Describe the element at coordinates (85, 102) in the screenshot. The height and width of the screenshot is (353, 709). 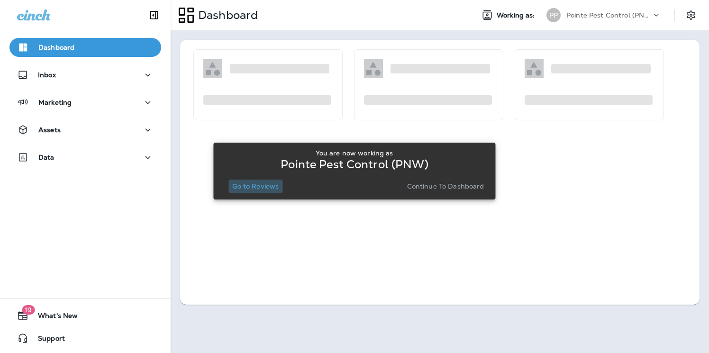
I see `button: Marketing` at that location.